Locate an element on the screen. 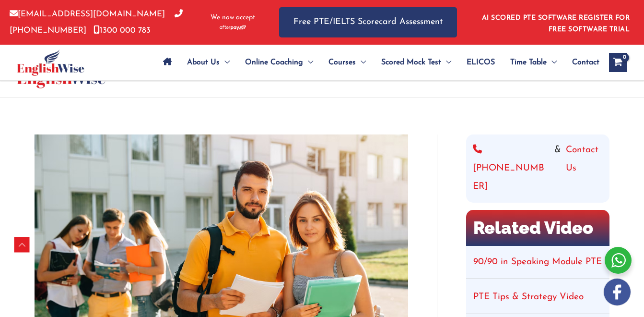 This screenshot has width=644, height=317. a: AI SCORED PTE SOFTWARE REGISTER FOR FREE SOFTWARE TRIAL is located at coordinates (556, 24).